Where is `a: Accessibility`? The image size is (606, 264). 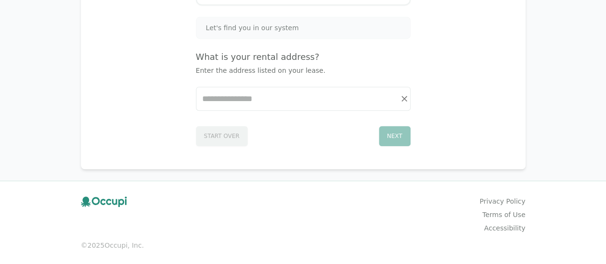 a: Accessibility is located at coordinates (504, 228).